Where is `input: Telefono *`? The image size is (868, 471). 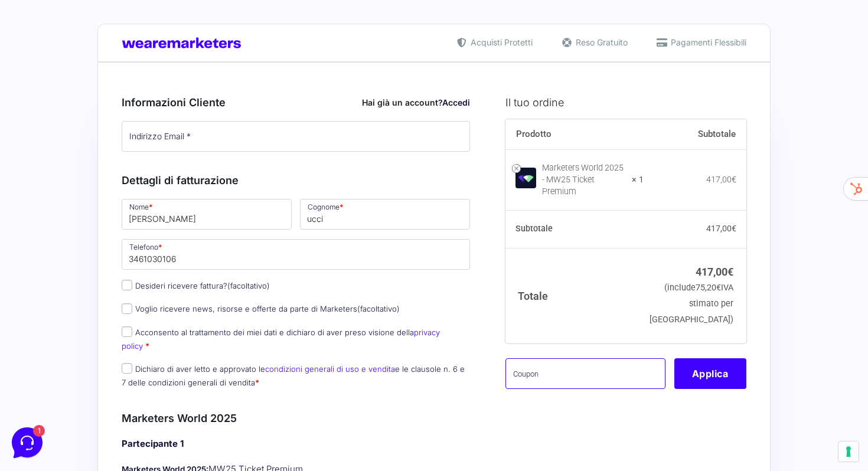
input: Telefono * is located at coordinates (296, 255).